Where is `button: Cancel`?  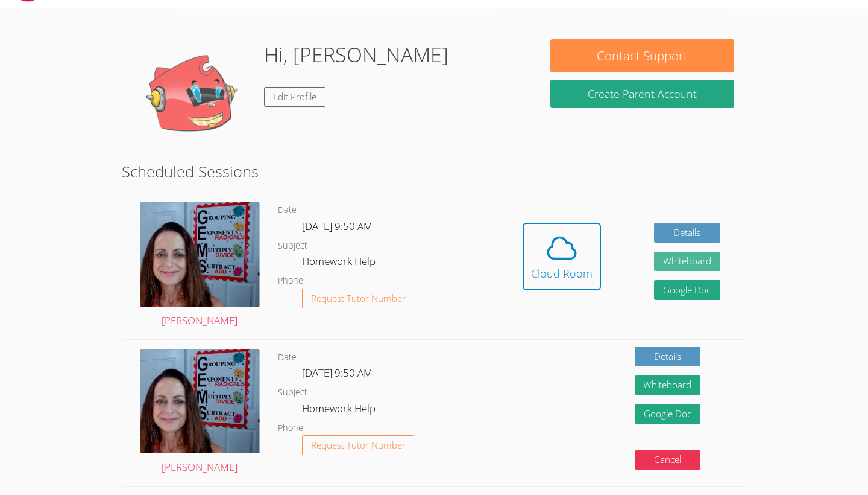
button: Cancel is located at coordinates (668, 459).